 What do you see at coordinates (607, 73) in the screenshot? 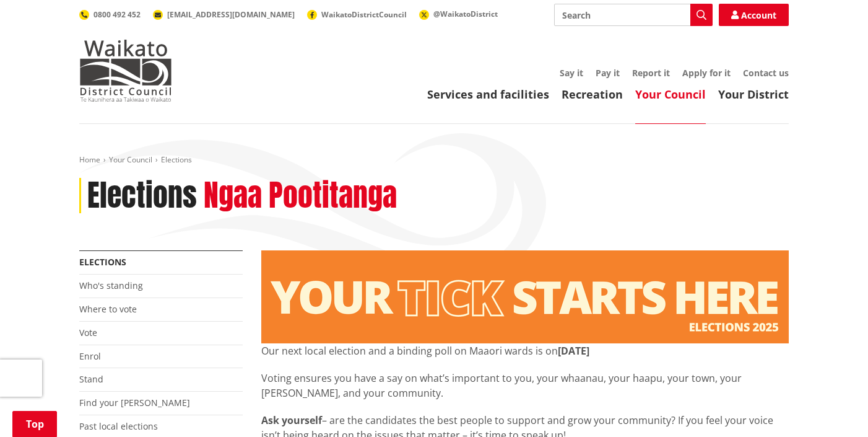
I see `a: Pay it` at bounding box center [607, 73].